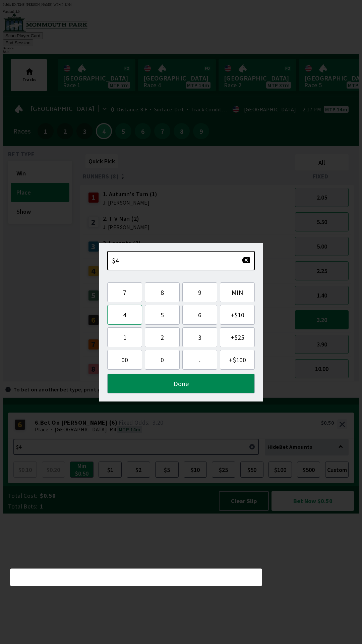 The height and width of the screenshot is (644, 362). Describe the element at coordinates (162, 292) in the screenshot. I see `button: 8` at that location.